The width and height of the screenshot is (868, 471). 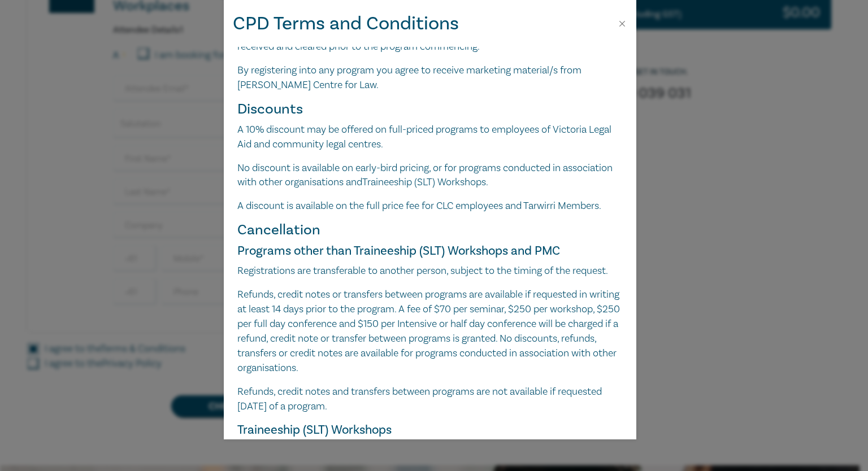 What do you see at coordinates (346, 23) in the screenshot?
I see `h2: CPD Terms and Conditions` at bounding box center [346, 23].